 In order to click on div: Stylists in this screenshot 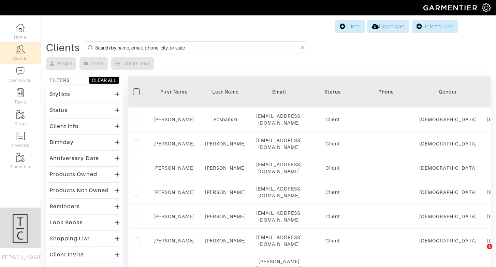, I will do `click(60, 94)`.